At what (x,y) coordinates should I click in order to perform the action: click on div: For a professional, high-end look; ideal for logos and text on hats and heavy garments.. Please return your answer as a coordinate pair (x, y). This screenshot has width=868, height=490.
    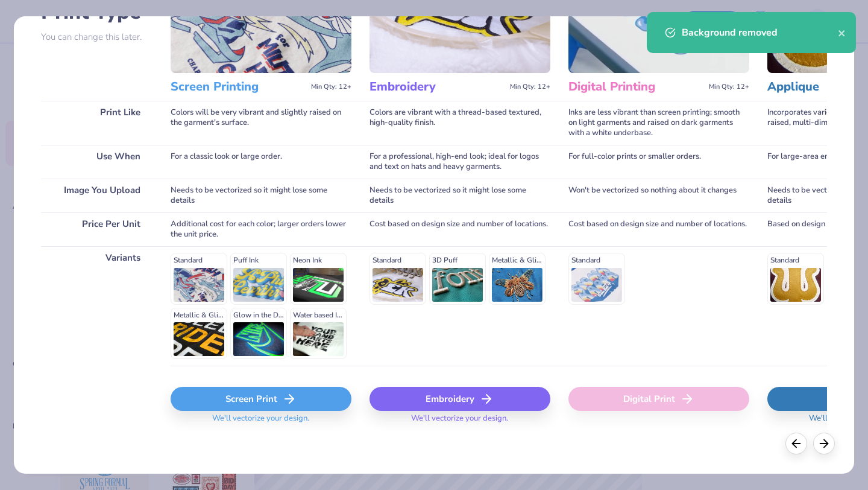
    Looking at the image, I should click on (460, 162).